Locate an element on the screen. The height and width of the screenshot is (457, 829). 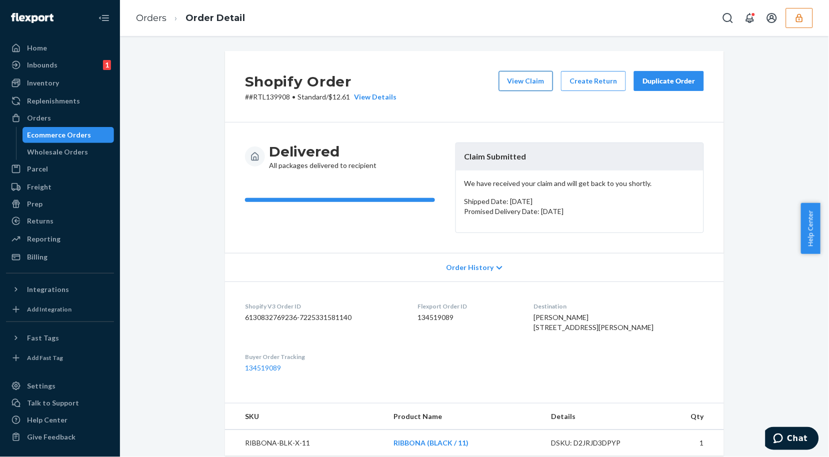
p: We have received your claim and will get back to you shortly. is located at coordinates (579, 183).